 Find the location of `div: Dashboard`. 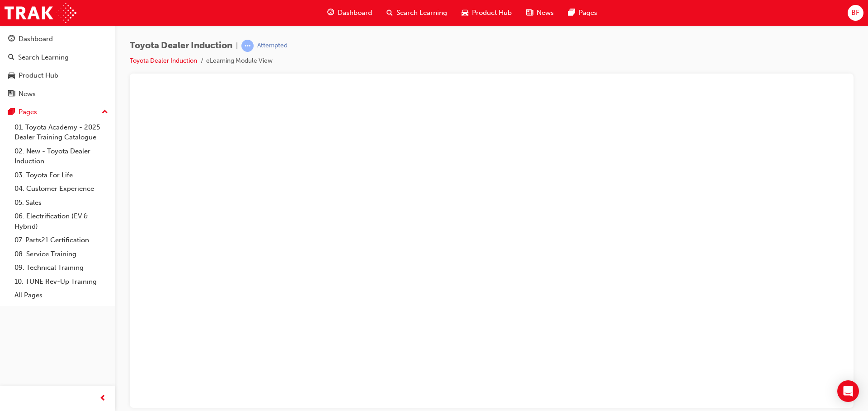

div: Dashboard is located at coordinates (36, 39).